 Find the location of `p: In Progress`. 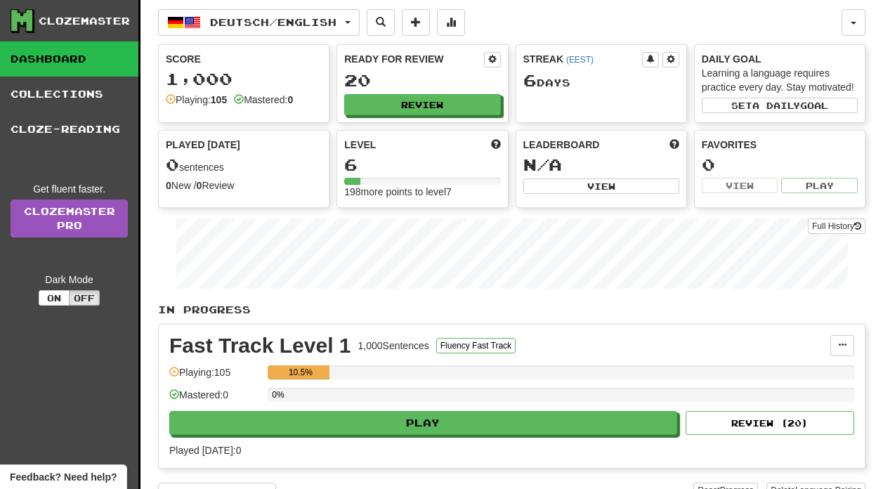

p: In Progress is located at coordinates (512, 310).